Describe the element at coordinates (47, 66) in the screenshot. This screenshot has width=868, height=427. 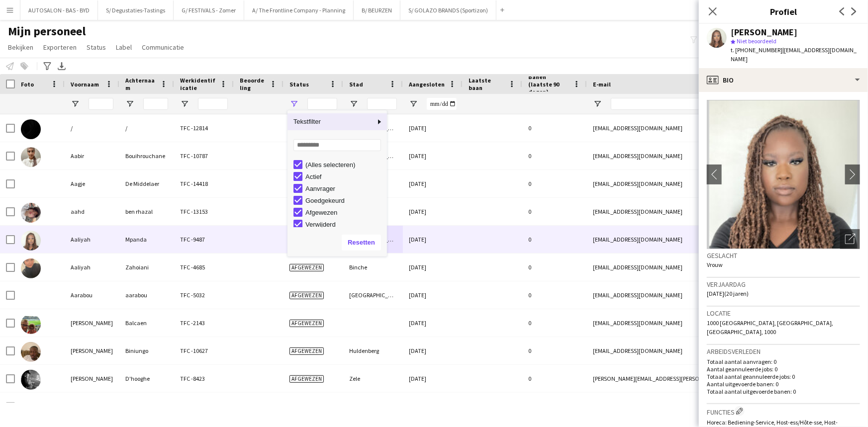
I see `app-action-btn: Geavanceerde filters` at that location.